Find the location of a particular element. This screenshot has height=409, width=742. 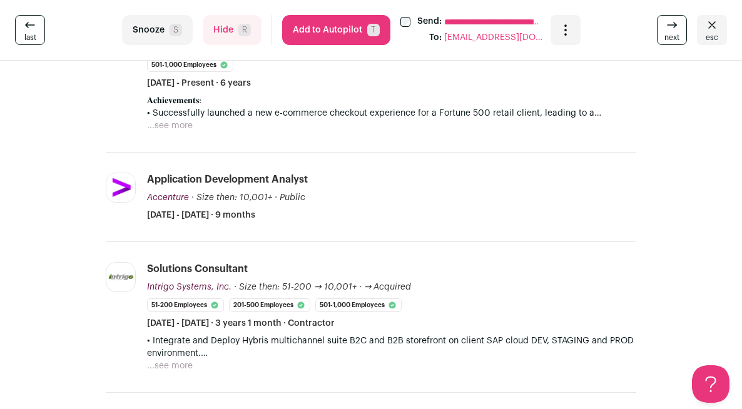

button: SnoozeS is located at coordinates (157, 30).